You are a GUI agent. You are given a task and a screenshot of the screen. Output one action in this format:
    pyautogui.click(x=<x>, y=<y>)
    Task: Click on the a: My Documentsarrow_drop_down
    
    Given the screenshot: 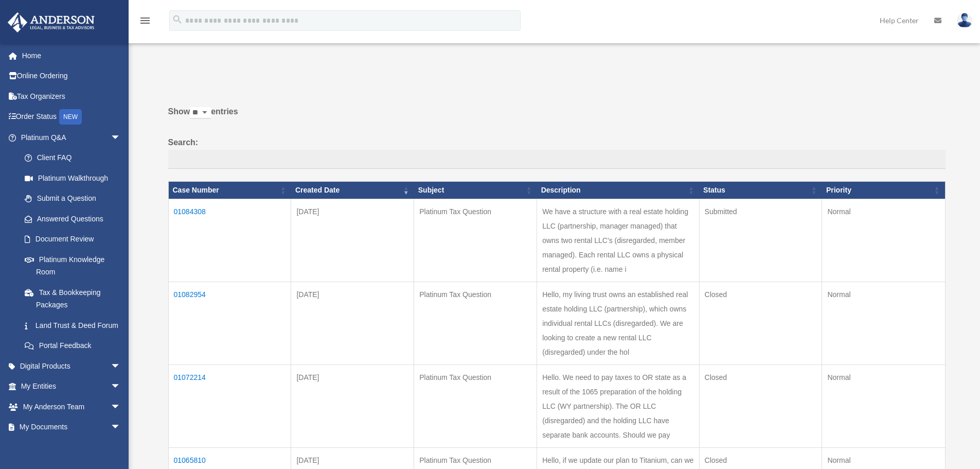 What is the action you would take?
    pyautogui.click(x=72, y=427)
    